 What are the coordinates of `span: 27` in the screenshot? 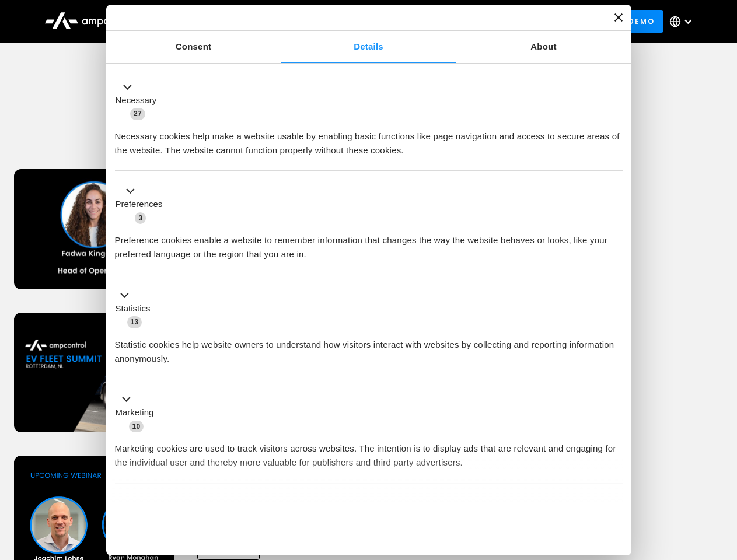 It's located at (138, 114).